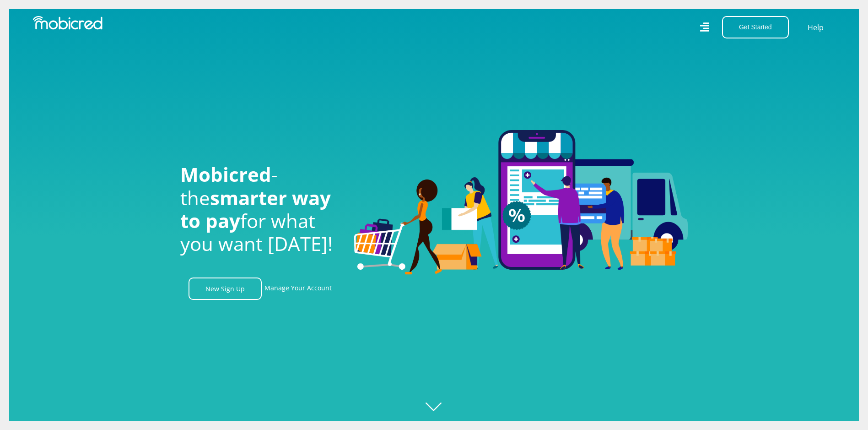 The image size is (868, 430). What do you see at coordinates (756, 27) in the screenshot?
I see `button: Get Started` at bounding box center [756, 27].